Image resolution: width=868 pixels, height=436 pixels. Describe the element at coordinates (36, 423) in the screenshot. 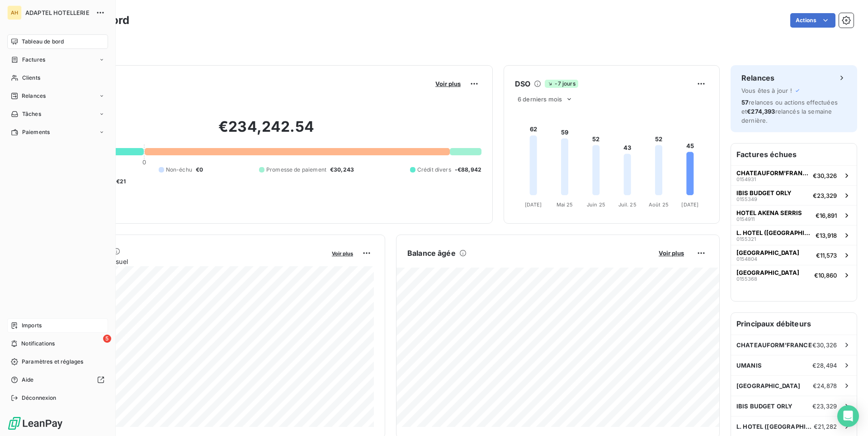

I see `img: Logo LeanPay` at that location.